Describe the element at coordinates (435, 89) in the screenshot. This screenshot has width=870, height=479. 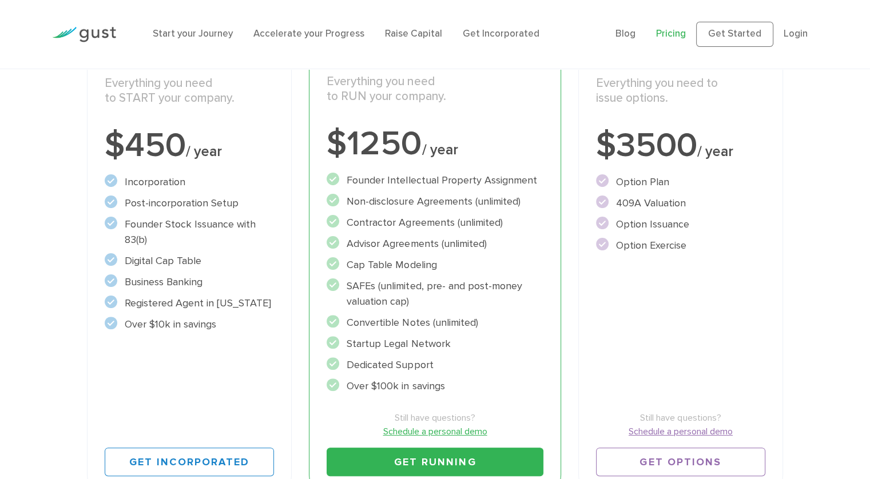
I see `p: Everything you need to RUN your company.` at that location.